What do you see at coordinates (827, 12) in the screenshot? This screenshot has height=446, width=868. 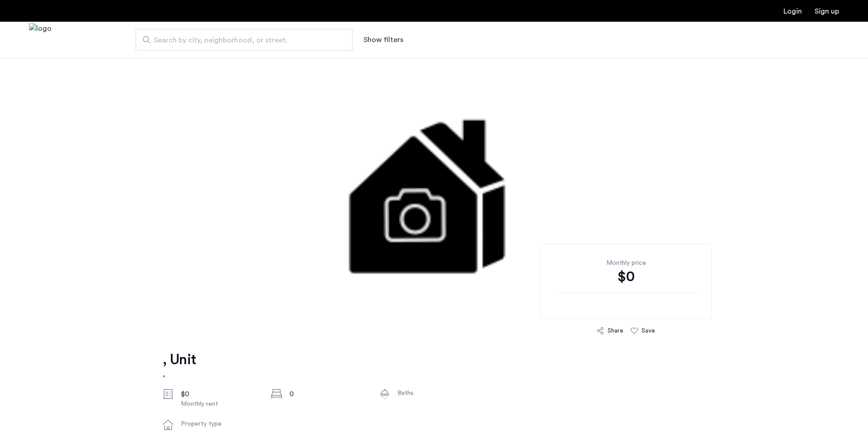 I see `a: Registration` at bounding box center [827, 12].